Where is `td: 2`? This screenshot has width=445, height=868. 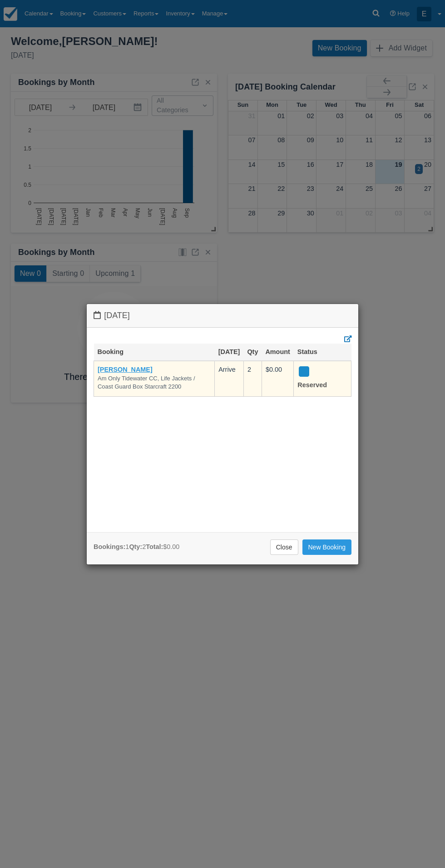 td: 2 is located at coordinates (252, 378).